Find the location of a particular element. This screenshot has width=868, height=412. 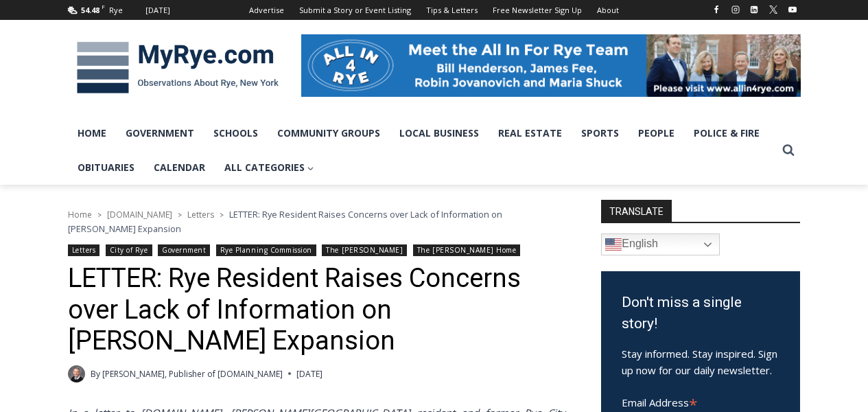

span: Letters is located at coordinates (200, 214).